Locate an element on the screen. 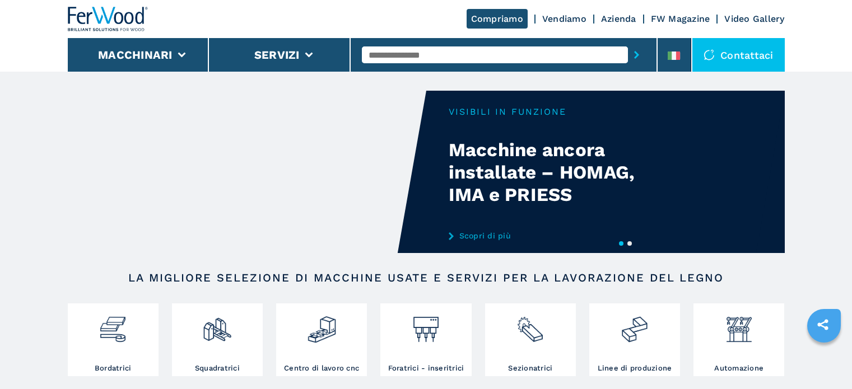 This screenshot has width=852, height=389. img: Ferwood is located at coordinates (108, 19).